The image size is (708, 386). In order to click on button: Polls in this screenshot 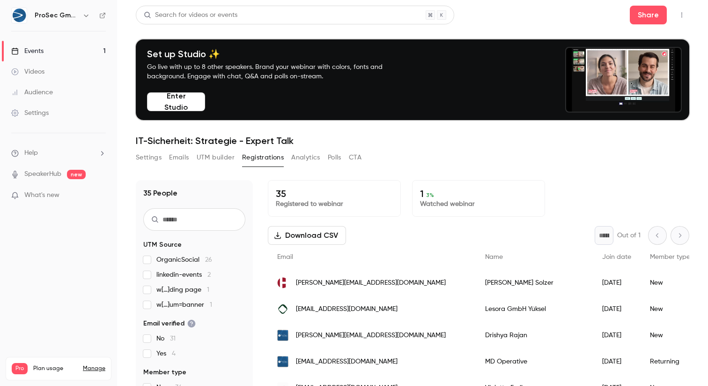, I will do `click(335, 157)`.